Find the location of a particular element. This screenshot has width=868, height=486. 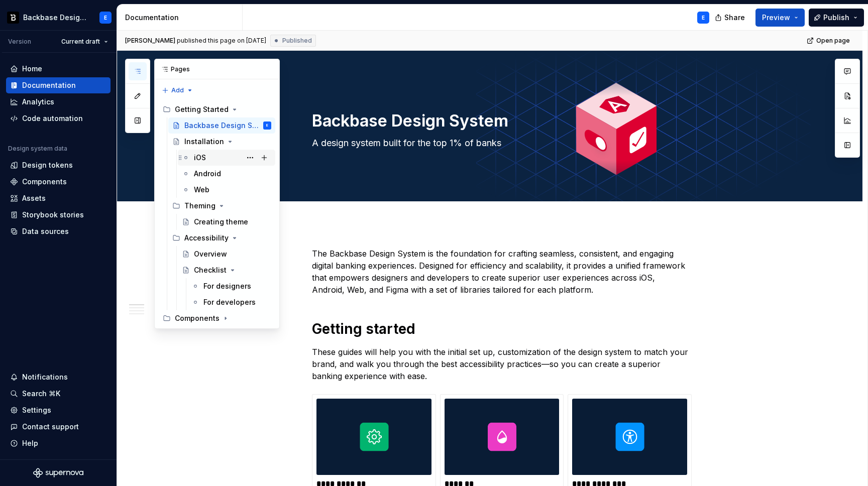

p: These guides will help you with the initial set up, customization of the design system to match y... is located at coordinates (502, 364).